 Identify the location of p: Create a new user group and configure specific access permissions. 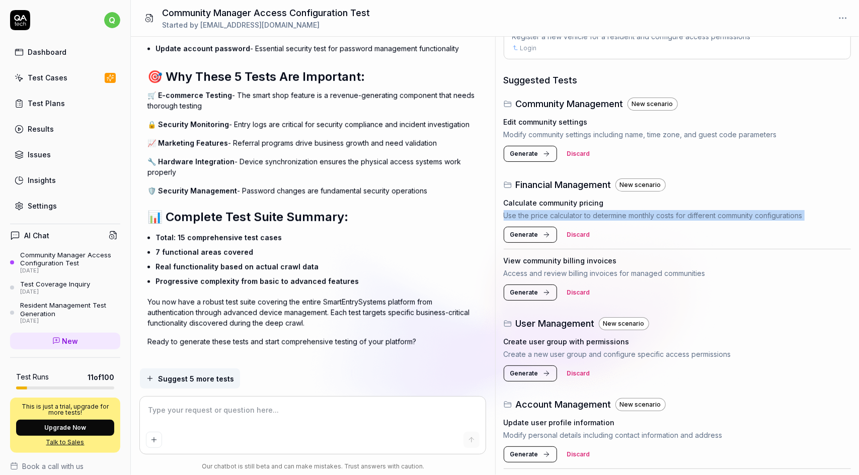
(677, 354).